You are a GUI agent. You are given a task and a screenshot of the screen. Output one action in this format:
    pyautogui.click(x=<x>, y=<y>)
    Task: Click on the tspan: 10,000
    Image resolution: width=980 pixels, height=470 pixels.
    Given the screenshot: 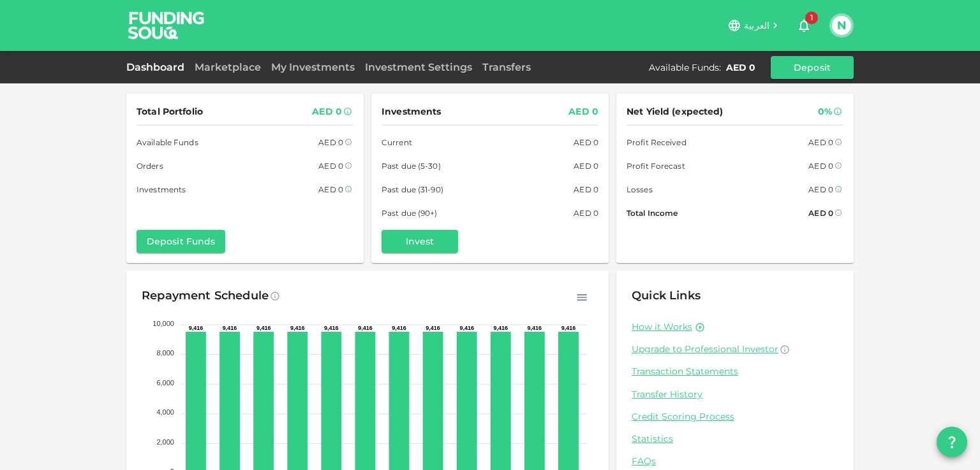 What is the action you would take?
    pyautogui.click(x=164, y=324)
    